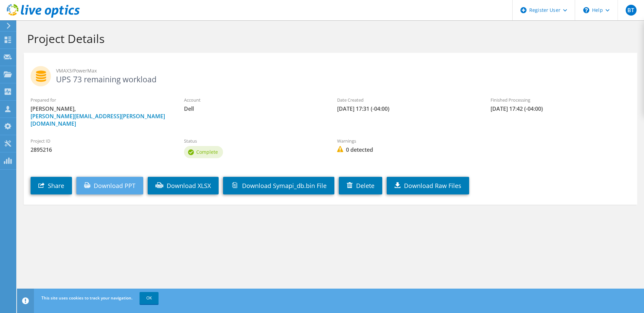  I want to click on span: VMAX3/PowerMax, so click(343, 71).